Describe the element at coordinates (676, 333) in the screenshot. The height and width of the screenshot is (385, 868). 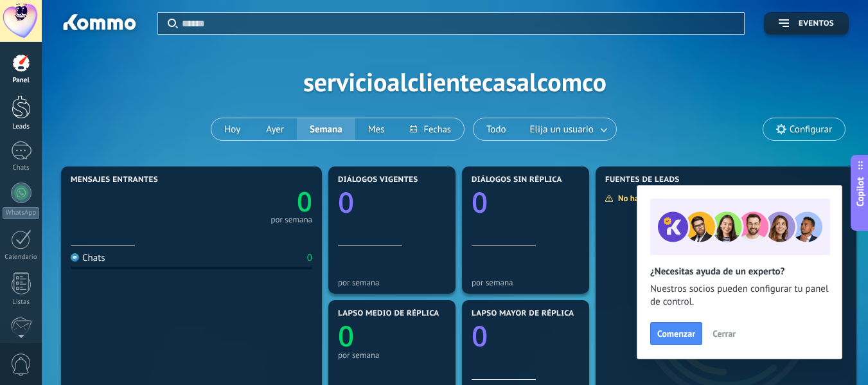
I see `span: Comenzar` at that location.